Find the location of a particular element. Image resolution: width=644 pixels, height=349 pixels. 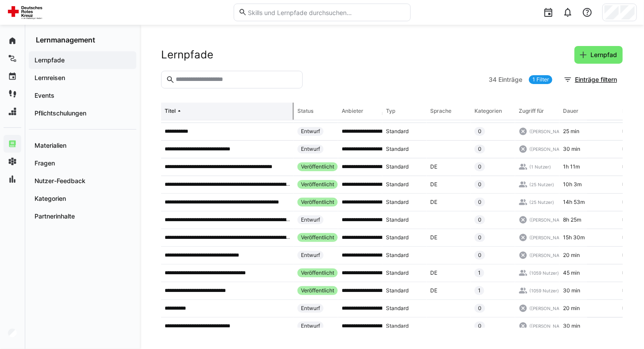

span: 45 min is located at coordinates (572, 273).